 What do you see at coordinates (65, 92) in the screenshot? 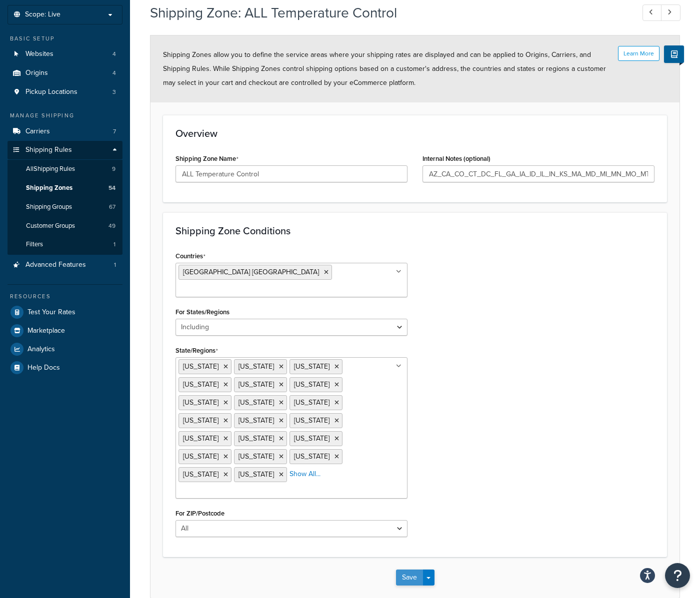
I see `a: Pickup Locations3` at bounding box center [65, 92].